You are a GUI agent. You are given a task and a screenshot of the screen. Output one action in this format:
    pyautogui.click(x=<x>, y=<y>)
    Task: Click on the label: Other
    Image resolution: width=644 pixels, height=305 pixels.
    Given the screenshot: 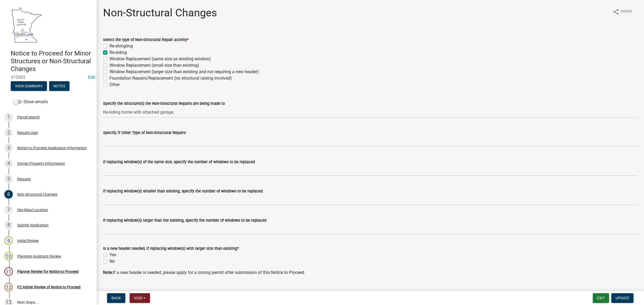 What is the action you would take?
    pyautogui.click(x=115, y=85)
    